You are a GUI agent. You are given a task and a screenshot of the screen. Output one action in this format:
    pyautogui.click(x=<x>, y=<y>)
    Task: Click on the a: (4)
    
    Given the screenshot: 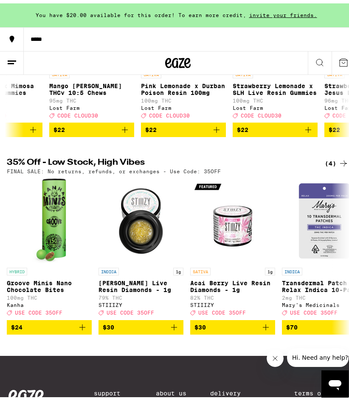 What is the action you would take?
    pyautogui.click(x=337, y=160)
    